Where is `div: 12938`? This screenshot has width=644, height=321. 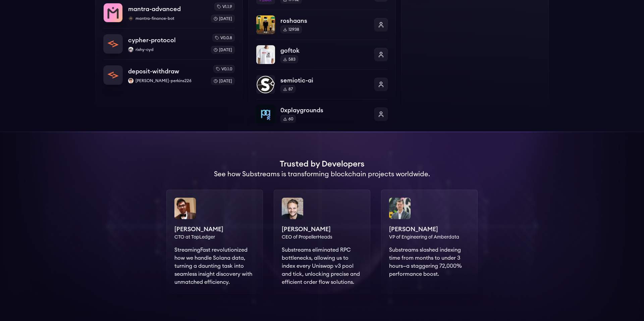
div: 12938 is located at coordinates (291, 29).